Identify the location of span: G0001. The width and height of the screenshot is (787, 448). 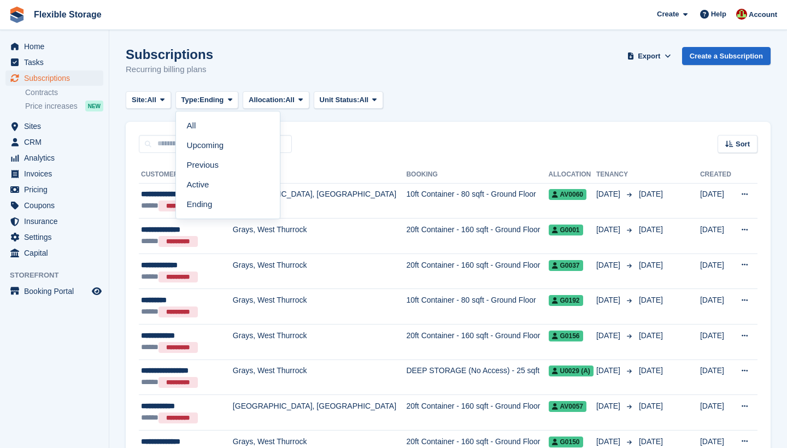
(565, 230).